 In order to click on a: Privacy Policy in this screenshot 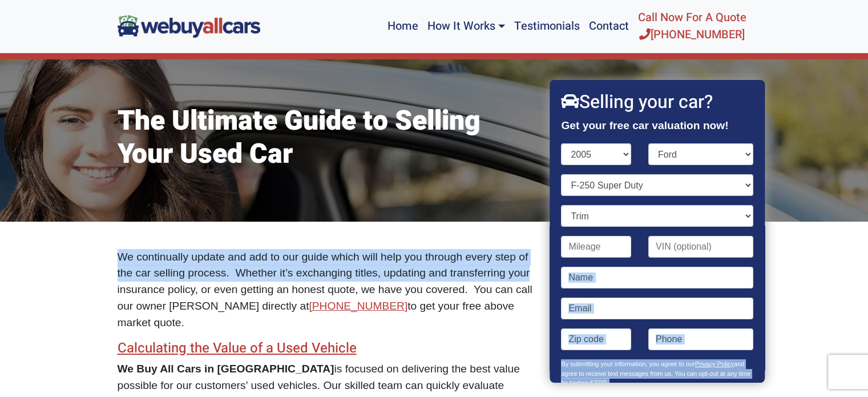, I will do `click(714, 364)`.